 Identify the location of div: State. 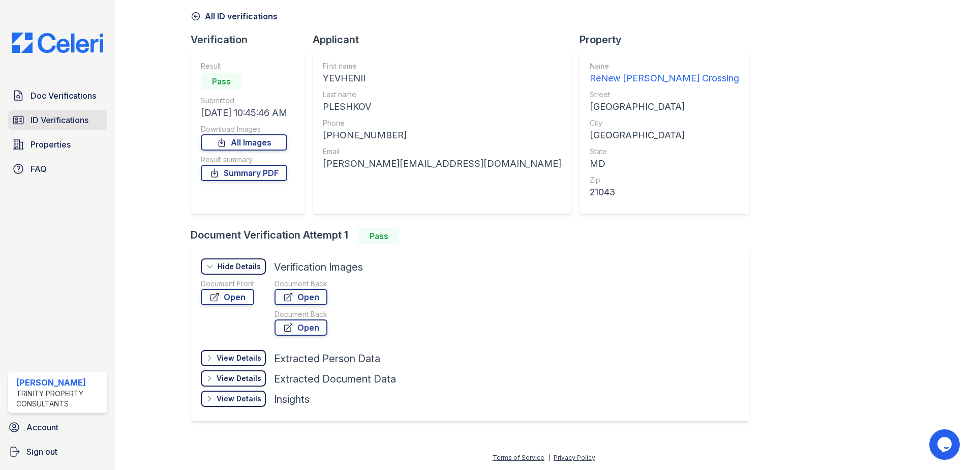
(664, 151).